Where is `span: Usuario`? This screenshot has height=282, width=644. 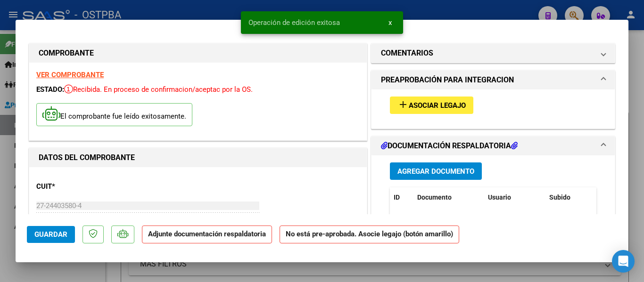 span: Usuario is located at coordinates (499, 197).